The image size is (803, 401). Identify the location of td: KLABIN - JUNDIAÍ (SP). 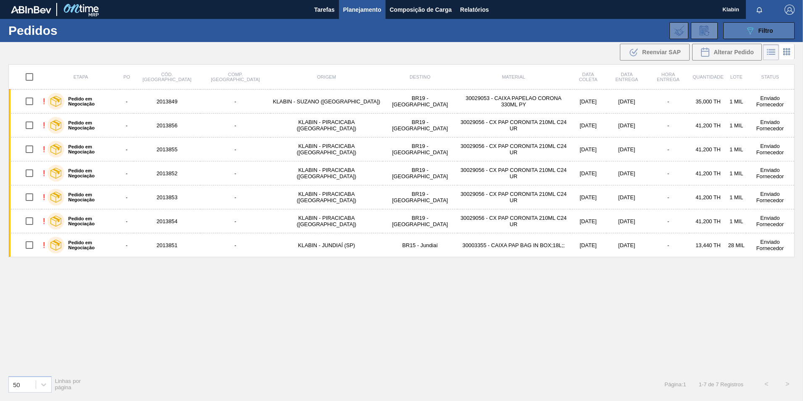
(327, 245).